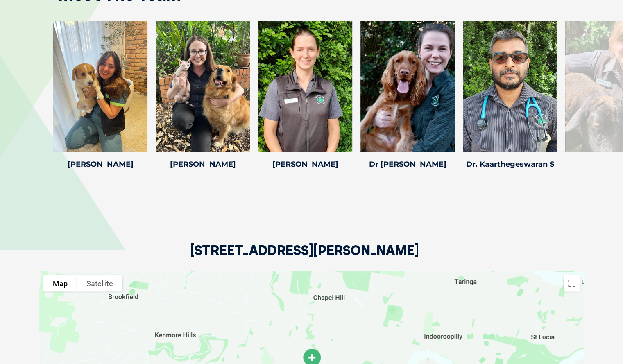 Image resolution: width=623 pixels, height=364 pixels. I want to click on button: Toggle fullscreen view, so click(572, 283).